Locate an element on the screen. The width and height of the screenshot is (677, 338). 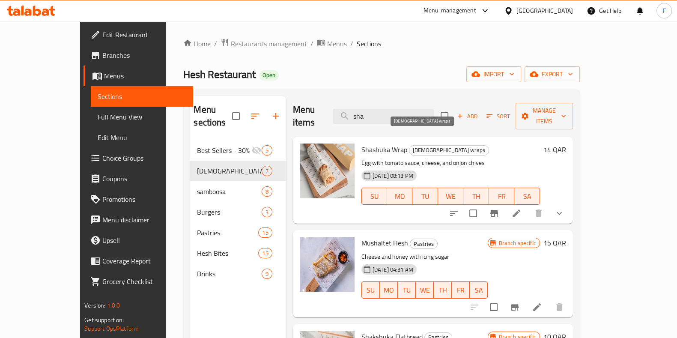
span: WE is located at coordinates (425, 290).